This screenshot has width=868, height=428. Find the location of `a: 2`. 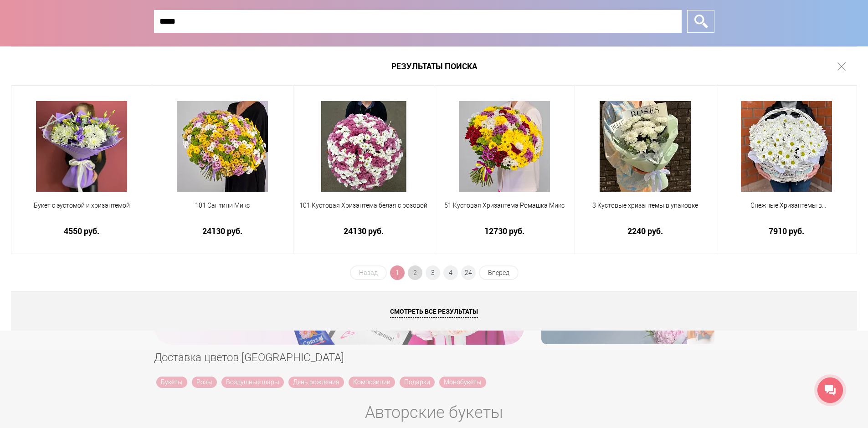

a: 2 is located at coordinates (415, 273).